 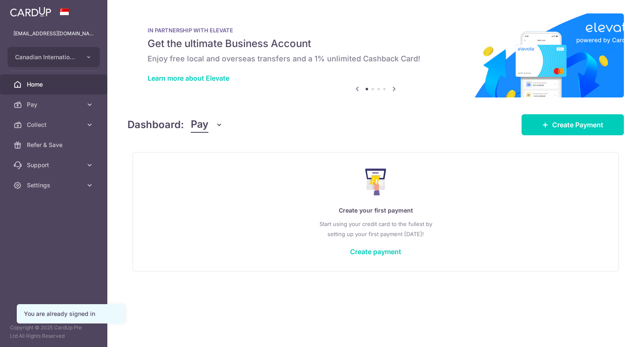 I want to click on p: IN PARTNERSHIP WITH ELEVATE, so click(x=376, y=30).